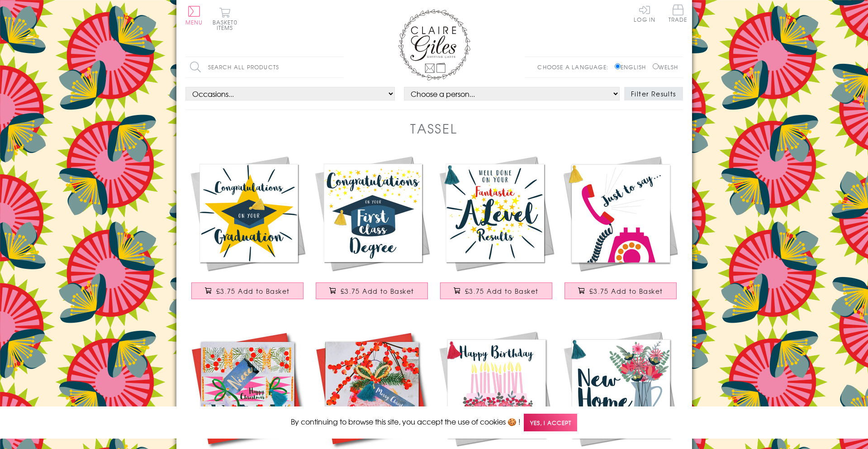  I want to click on button: Basket0 items, so click(225, 19).